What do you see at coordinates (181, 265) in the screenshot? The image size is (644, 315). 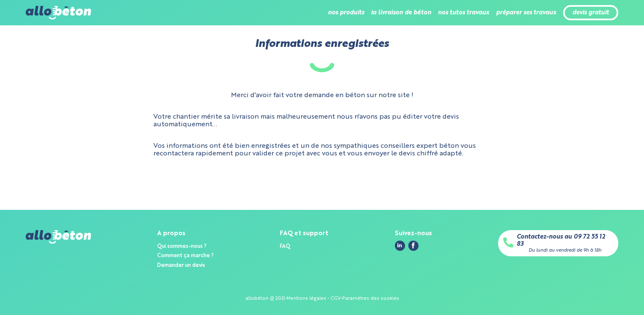 I see `a: Demander un devis` at bounding box center [181, 265].